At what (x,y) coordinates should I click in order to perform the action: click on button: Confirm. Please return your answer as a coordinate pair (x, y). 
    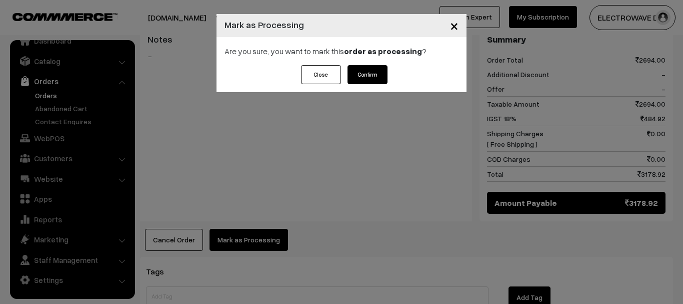
    Looking at the image, I should click on (368, 75).